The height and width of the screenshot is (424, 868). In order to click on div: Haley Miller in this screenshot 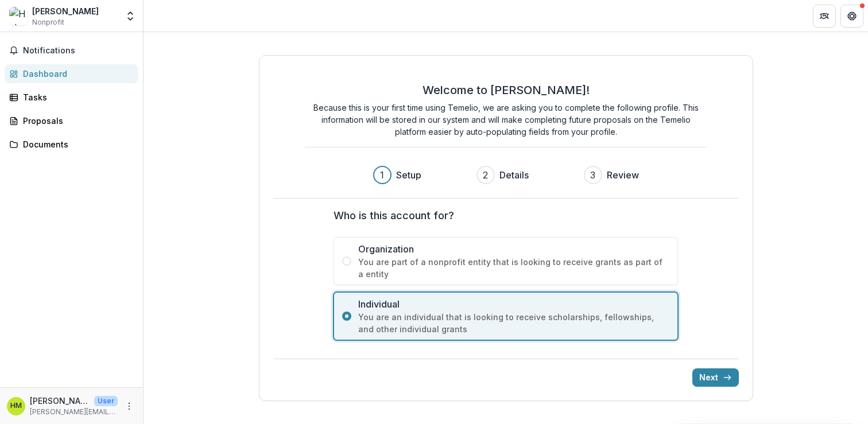, I will do `click(16, 406)`.